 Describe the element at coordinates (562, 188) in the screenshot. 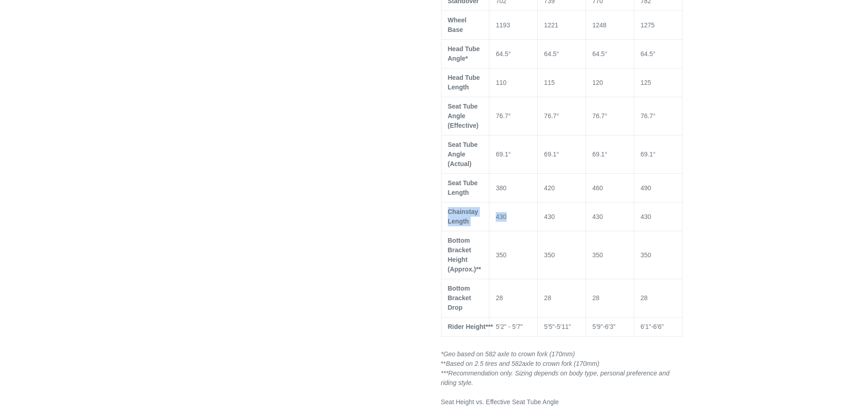

I see `td: 420` at that location.